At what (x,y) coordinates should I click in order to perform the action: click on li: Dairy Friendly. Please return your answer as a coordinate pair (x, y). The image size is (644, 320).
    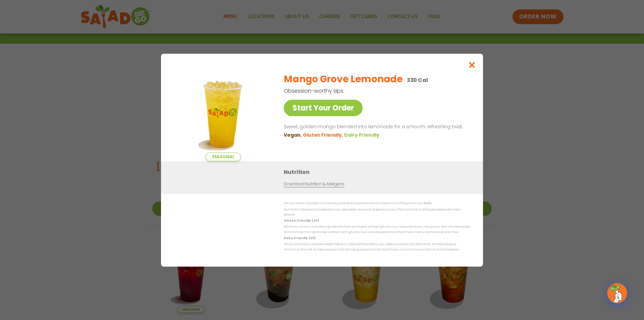
    Looking at the image, I should click on (362, 135).